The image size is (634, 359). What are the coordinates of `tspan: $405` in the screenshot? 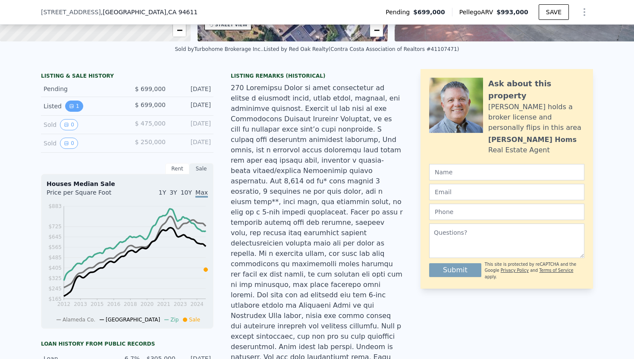 It's located at (55, 268).